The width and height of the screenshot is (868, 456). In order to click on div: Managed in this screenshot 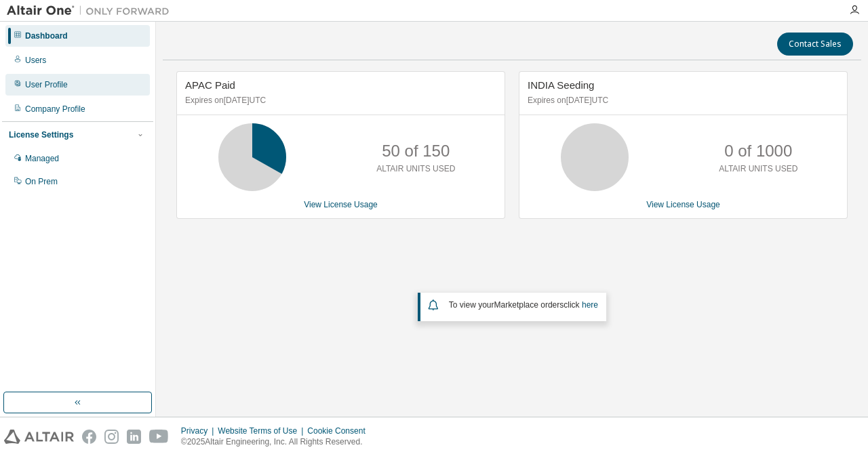, I will do `click(42, 158)`.